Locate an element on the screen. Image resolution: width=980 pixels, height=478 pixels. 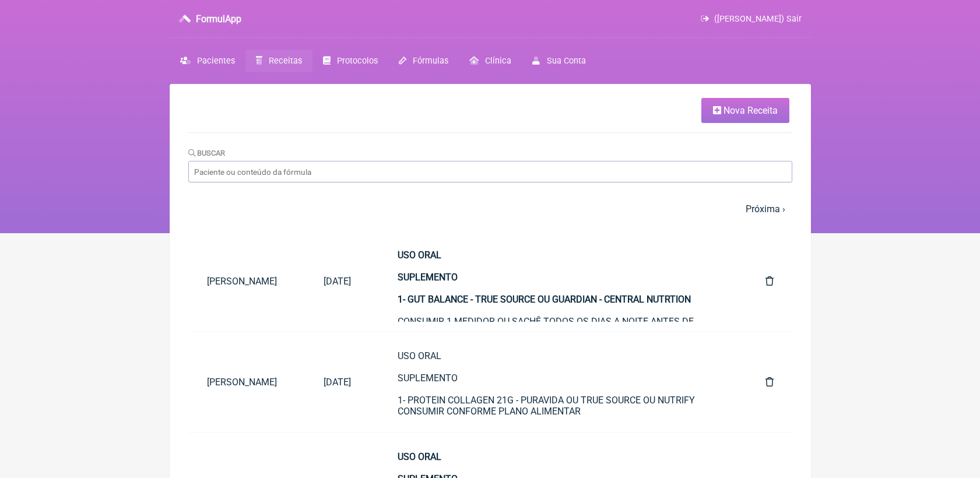
a: Próxima › is located at coordinates (766, 209).